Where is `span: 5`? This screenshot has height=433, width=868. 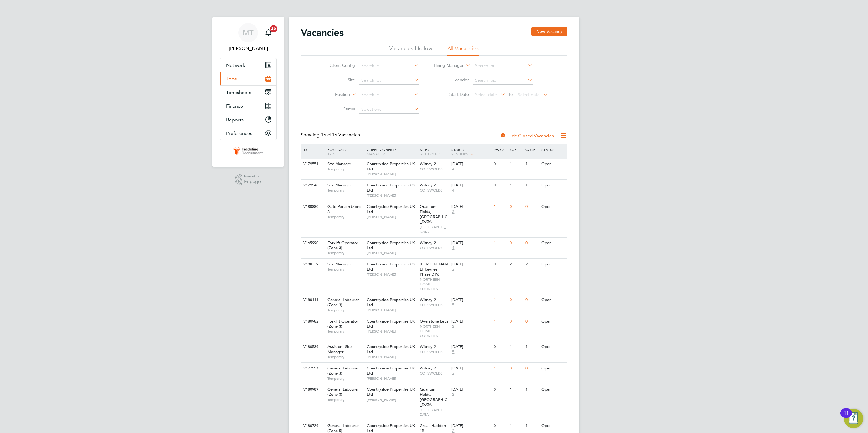
span: 5 is located at coordinates (453, 352).